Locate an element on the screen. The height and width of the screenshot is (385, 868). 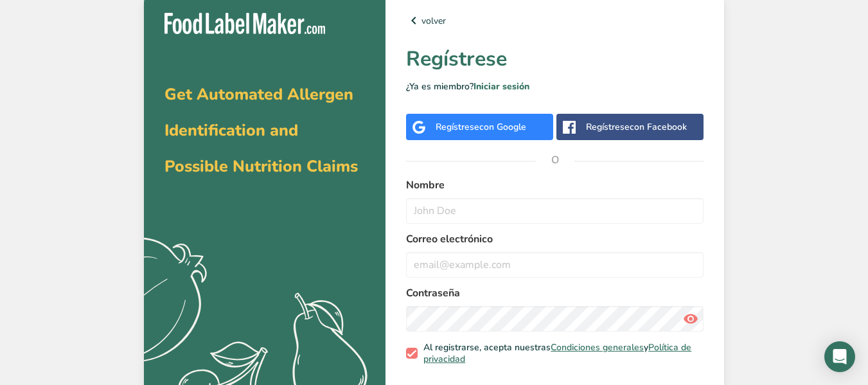
span: con Google is located at coordinates (502, 127).